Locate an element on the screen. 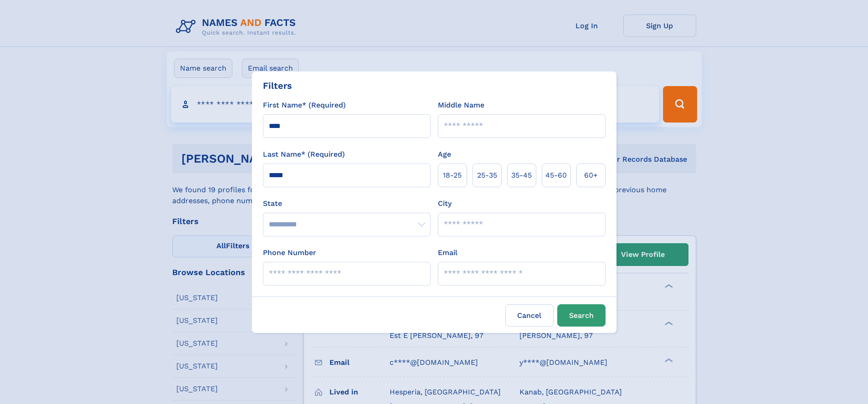 The width and height of the screenshot is (868, 404). span: 18‑25 is located at coordinates (452, 176).